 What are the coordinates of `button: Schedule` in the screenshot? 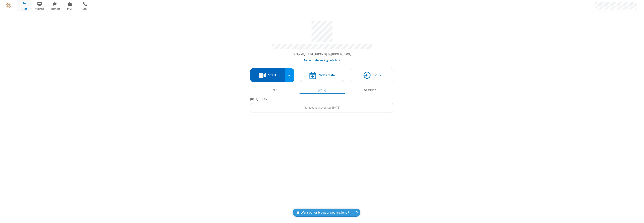 It's located at (322, 75).